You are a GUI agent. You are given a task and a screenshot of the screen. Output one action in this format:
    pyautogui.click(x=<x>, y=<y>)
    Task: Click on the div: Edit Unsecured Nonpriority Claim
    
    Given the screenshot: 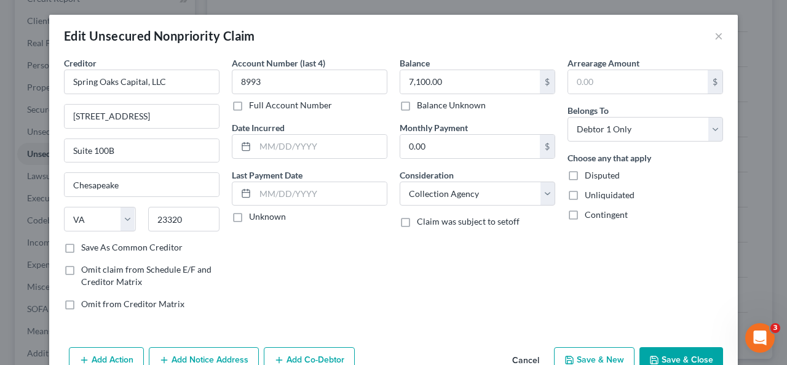 What is the action you would take?
    pyautogui.click(x=159, y=36)
    